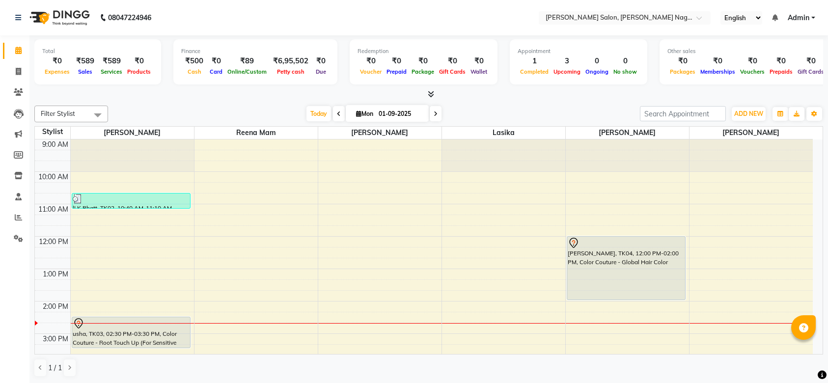 This screenshot has width=828, height=383. I want to click on span: Sales, so click(85, 72).